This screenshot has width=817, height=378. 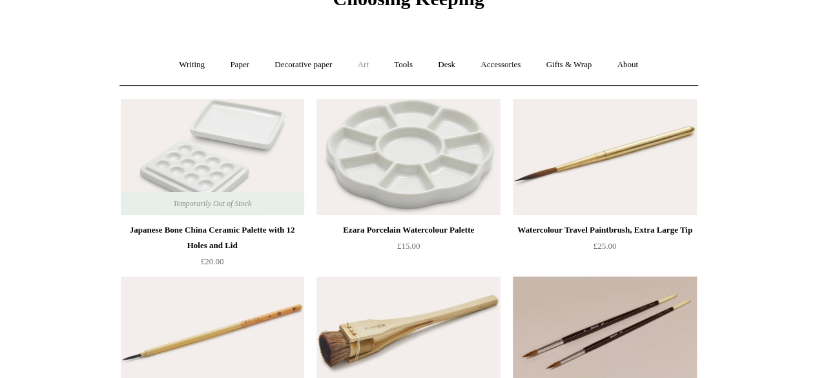 What do you see at coordinates (500, 65) in the screenshot?
I see `a: Accessories` at bounding box center [500, 65].